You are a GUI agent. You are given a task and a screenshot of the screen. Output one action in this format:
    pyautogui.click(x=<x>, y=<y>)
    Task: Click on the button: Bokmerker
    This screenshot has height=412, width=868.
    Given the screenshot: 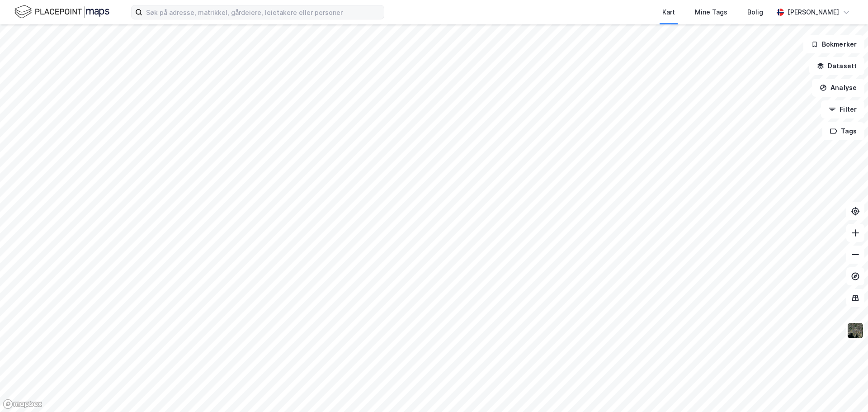 What is the action you would take?
    pyautogui.click(x=833, y=44)
    